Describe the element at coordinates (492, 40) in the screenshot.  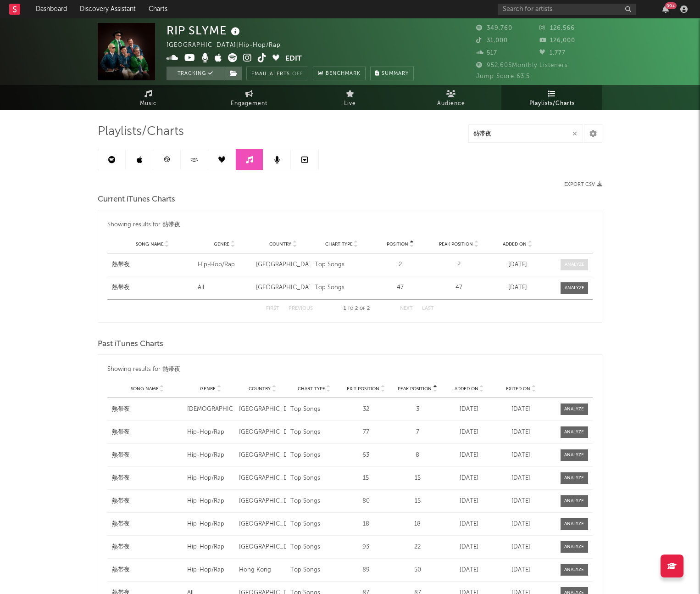
I see `span: 31,000` at that location.